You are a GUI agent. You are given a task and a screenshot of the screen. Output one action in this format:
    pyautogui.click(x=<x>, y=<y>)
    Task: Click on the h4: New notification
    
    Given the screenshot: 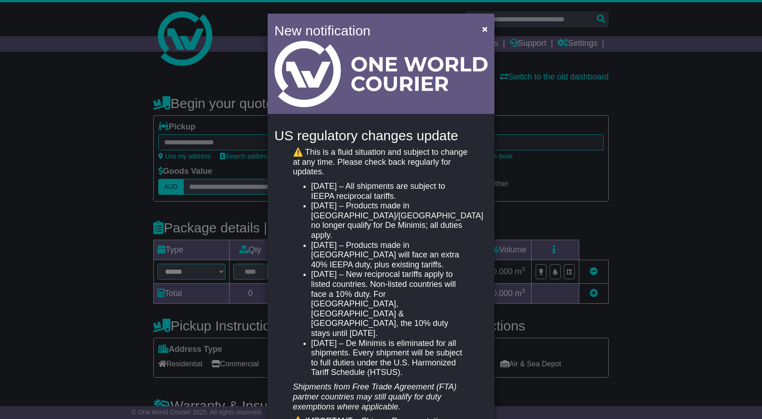 What is the action you would take?
    pyautogui.click(x=372, y=30)
    